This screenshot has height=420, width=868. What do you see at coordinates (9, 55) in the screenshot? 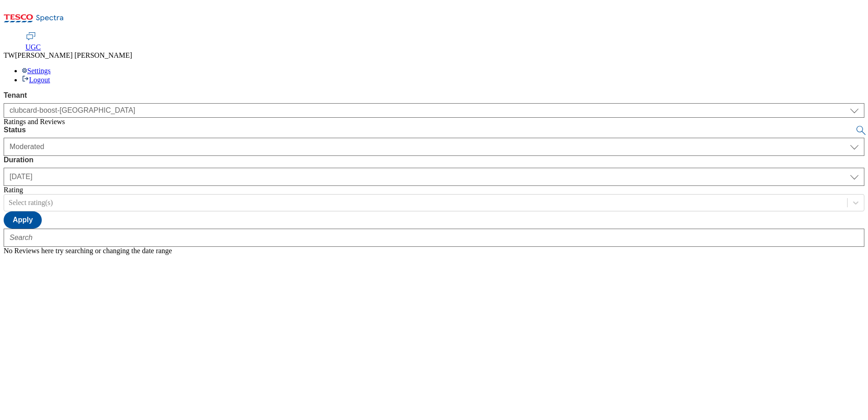
I see `span: TW` at bounding box center [9, 55].